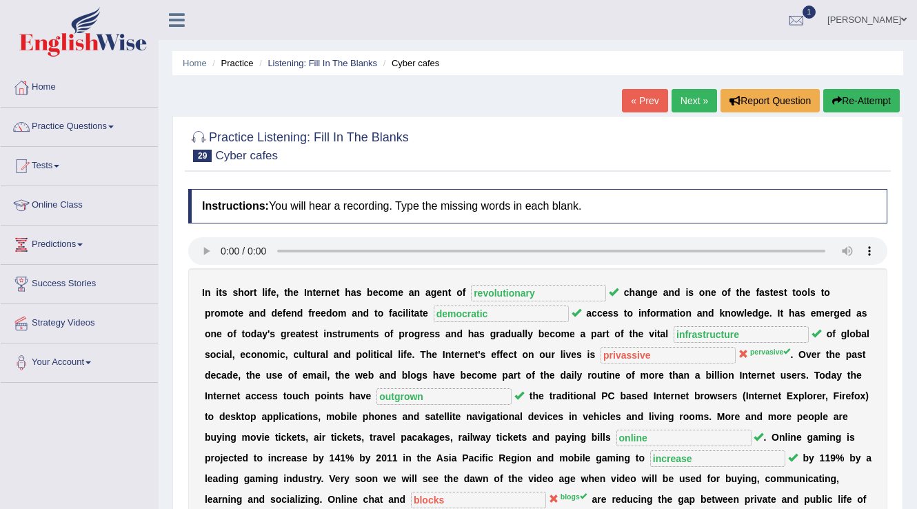 The height and width of the screenshot is (509, 917). What do you see at coordinates (246, 155) in the screenshot?
I see `small: Cyber cafes` at bounding box center [246, 155].